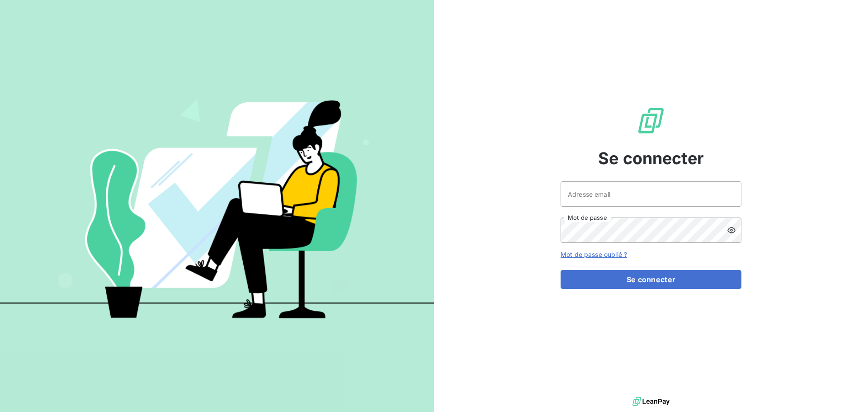 The width and height of the screenshot is (868, 412). What do you see at coordinates (593, 254) in the screenshot?
I see `a: Mot de passe oublié ?` at bounding box center [593, 254].